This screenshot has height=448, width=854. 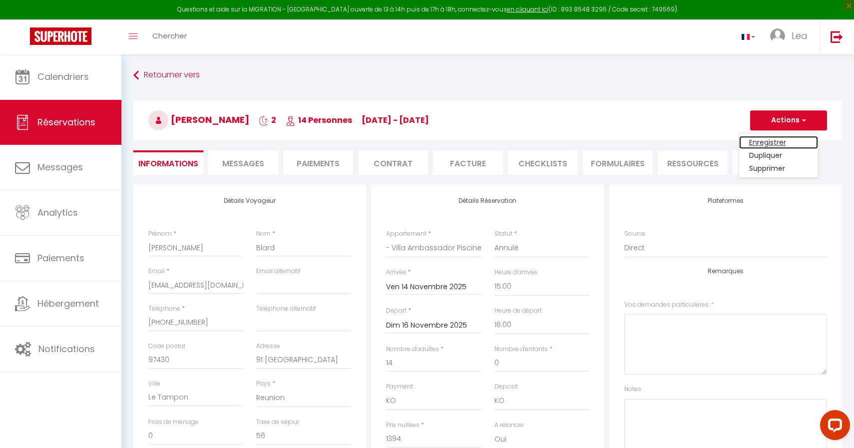 I want to click on li: FORMULAIRES, so click(x=618, y=162).